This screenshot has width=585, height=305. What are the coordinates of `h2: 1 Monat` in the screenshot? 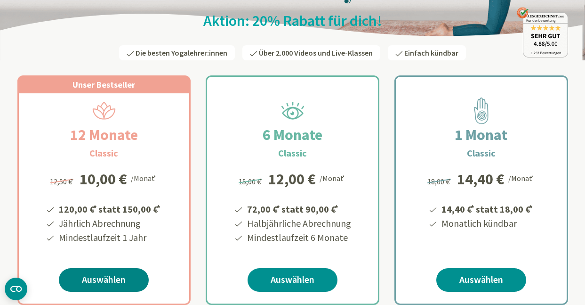 It's located at (481, 135).